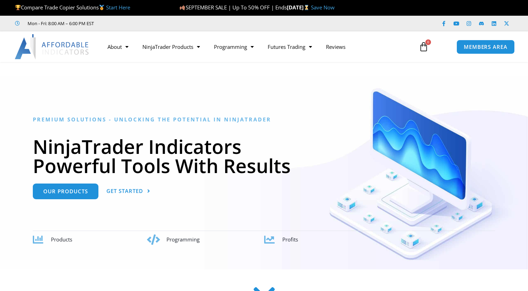 The height and width of the screenshot is (291, 528). Describe the element at coordinates (323, 7) in the screenshot. I see `a: Save Now` at that location.